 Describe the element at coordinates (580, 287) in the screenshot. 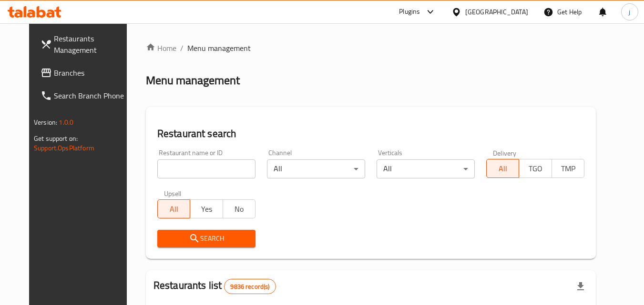

I see `div: Export file` at that location.